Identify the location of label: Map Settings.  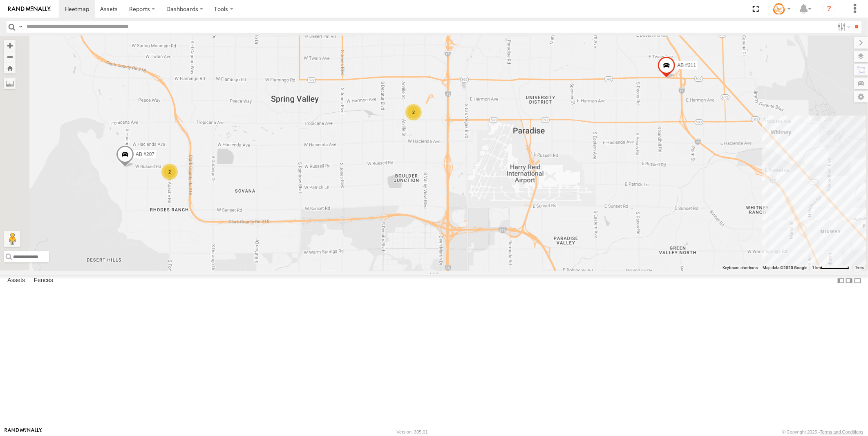
(861, 97).